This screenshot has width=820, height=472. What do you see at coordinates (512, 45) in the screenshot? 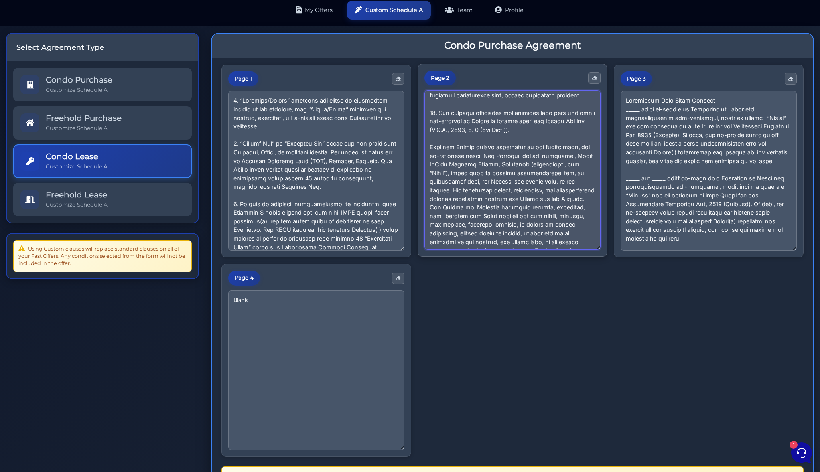
I see `h3: Condo Purchase Agreement` at bounding box center [512, 45].